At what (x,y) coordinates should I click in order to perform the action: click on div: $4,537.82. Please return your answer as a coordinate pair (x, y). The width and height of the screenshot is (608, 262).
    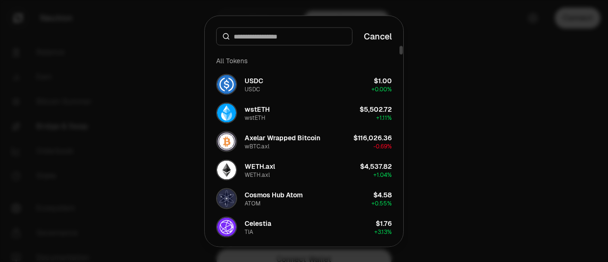
    Looking at the image, I should click on (376, 166).